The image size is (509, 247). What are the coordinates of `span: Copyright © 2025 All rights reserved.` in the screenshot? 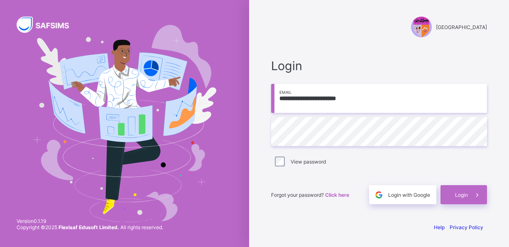 It's located at (90, 227).